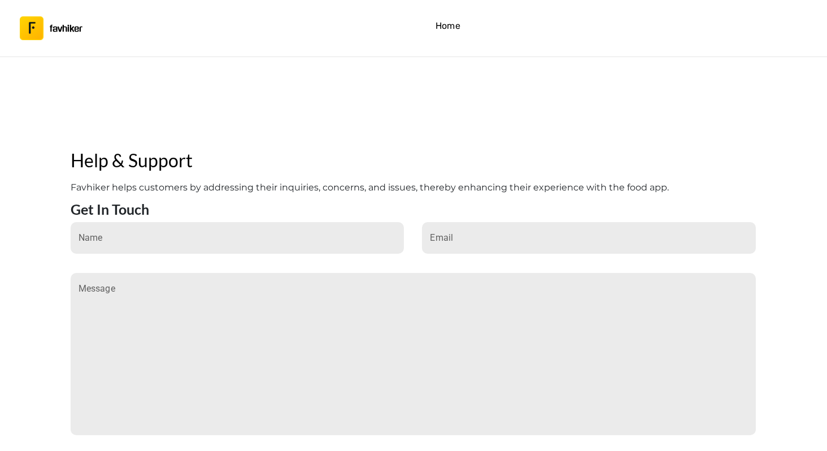  Describe the element at coordinates (448, 26) in the screenshot. I see `h4: Home` at that location.